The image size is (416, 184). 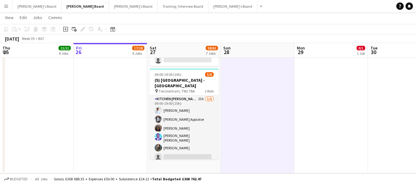 I want to click on span: Week 39, so click(x=28, y=38).